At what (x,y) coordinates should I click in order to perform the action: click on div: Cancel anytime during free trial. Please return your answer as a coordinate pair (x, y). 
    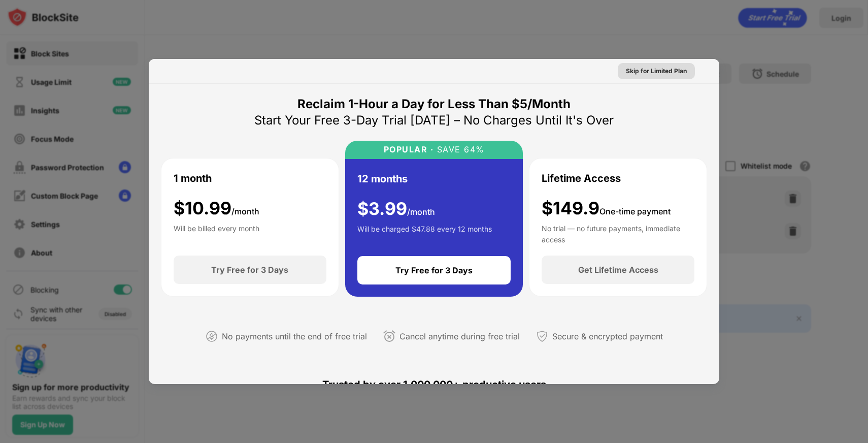
    Looking at the image, I should click on (460, 336).